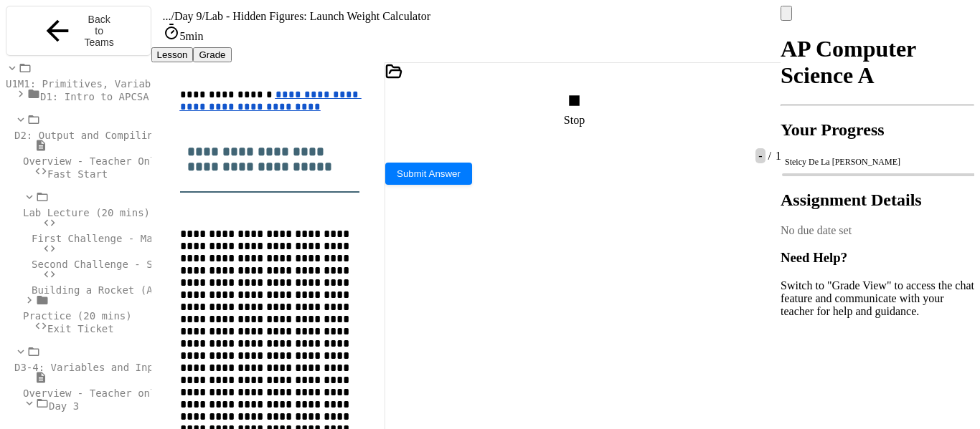 This screenshot has height=429, width=980. What do you see at coordinates (877, 130) in the screenshot?
I see `h2: Your Progress` at bounding box center [877, 130].